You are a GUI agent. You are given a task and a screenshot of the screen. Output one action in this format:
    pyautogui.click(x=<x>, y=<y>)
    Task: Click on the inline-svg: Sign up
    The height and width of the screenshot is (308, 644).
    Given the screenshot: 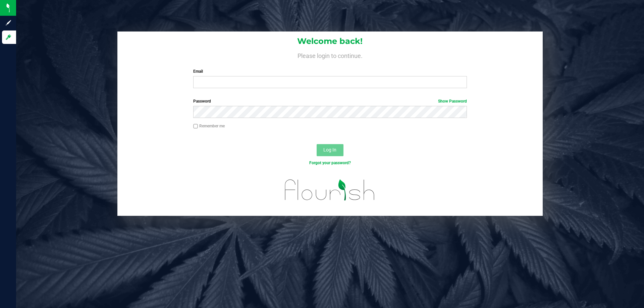 What is the action you would take?
    pyautogui.click(x=8, y=23)
    